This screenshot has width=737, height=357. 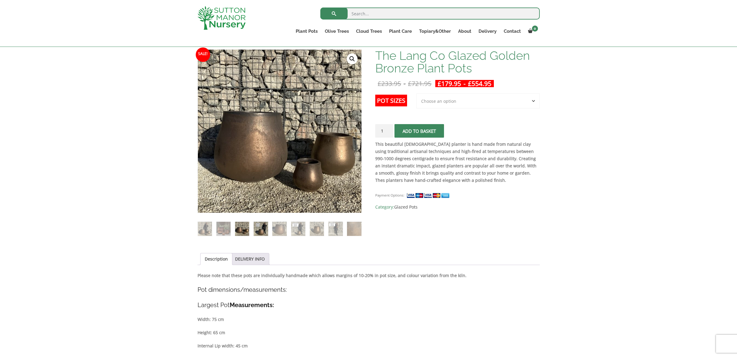 What do you see at coordinates (369, 31) in the screenshot?
I see `a: Cloud Trees` at bounding box center [369, 31].